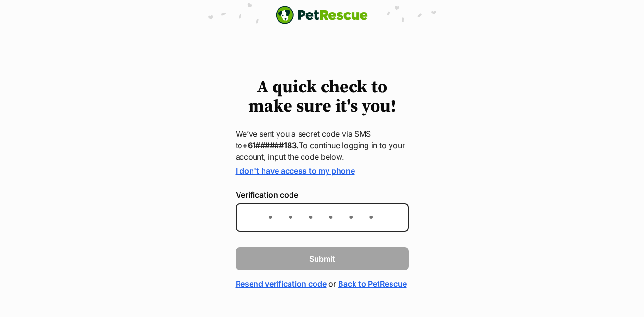  I want to click on a: Back to PetRescue, so click(372, 284).